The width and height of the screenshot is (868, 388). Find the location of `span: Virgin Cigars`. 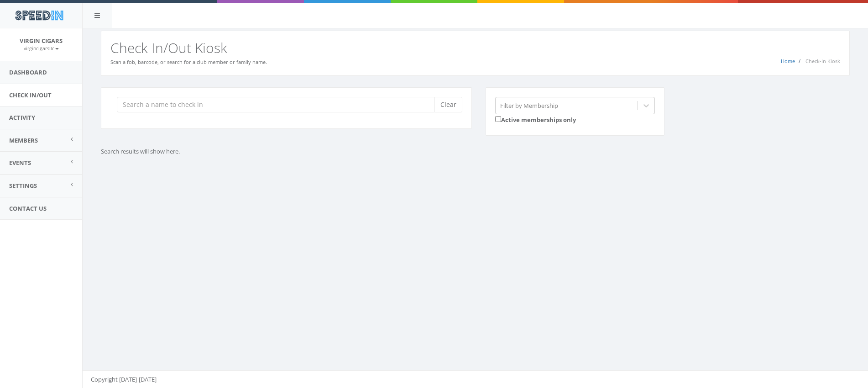

span: Virgin Cigars is located at coordinates (41, 41).